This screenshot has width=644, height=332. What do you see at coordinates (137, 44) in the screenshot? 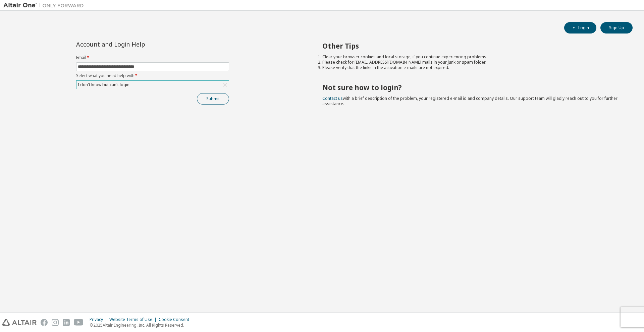
I see `div: Account and Login Help` at bounding box center [137, 44].